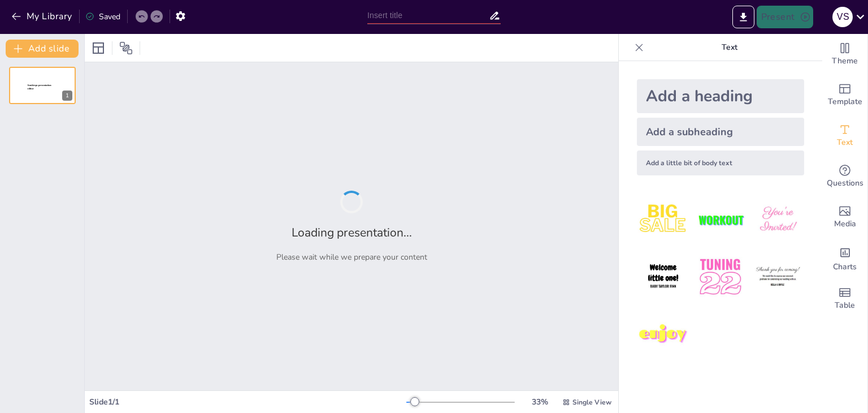  Describe the element at coordinates (845, 61) in the screenshot. I see `span: Theme` at that location.